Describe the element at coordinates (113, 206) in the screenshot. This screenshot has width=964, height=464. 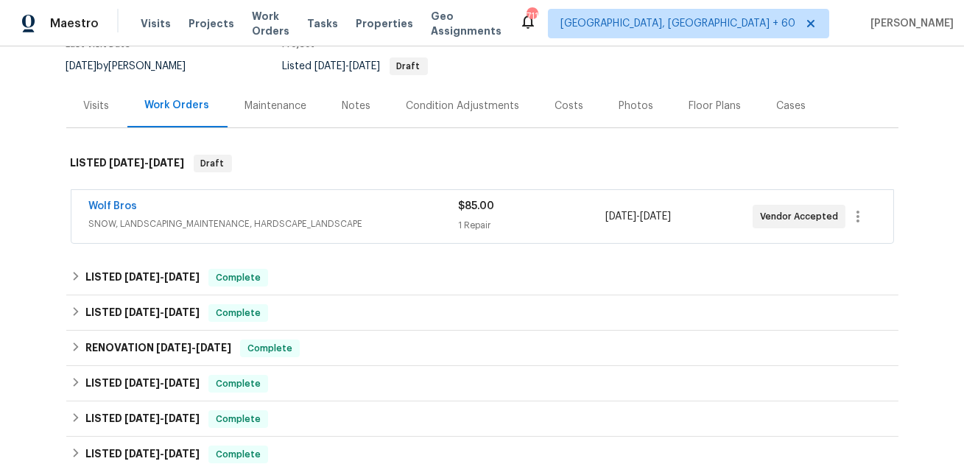
I see `a: Wolf Bros` at that location.